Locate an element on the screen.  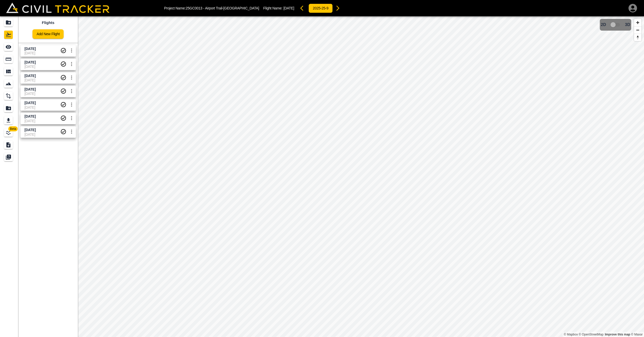
button: 2025-25-9 is located at coordinates (320, 9).